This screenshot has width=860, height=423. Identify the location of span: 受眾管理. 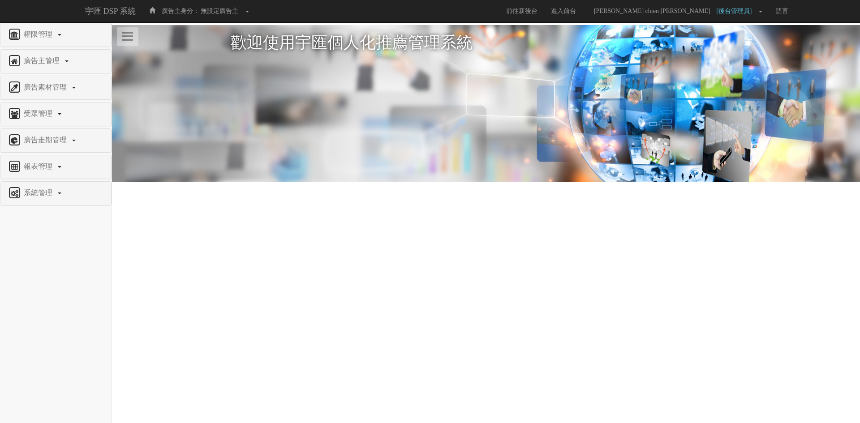
(39, 113).